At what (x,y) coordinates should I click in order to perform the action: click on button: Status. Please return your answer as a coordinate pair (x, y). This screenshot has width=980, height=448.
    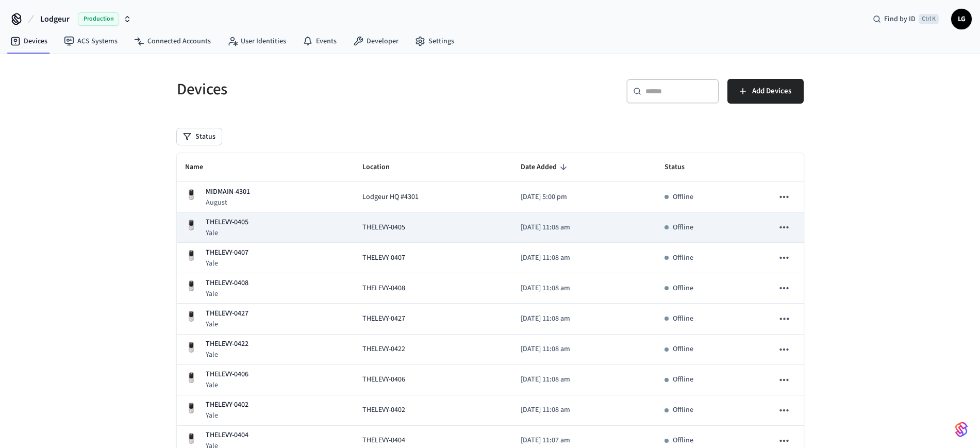
    Looking at the image, I should click on (199, 137).